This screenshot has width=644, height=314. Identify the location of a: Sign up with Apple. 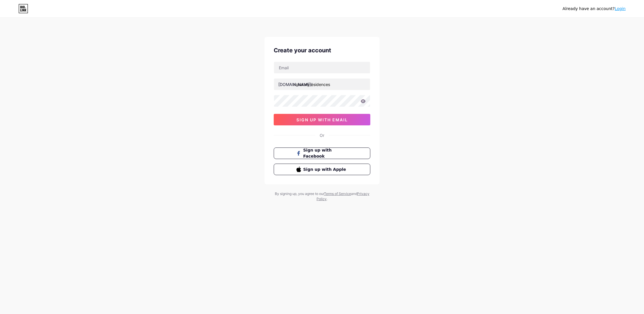
(322, 170).